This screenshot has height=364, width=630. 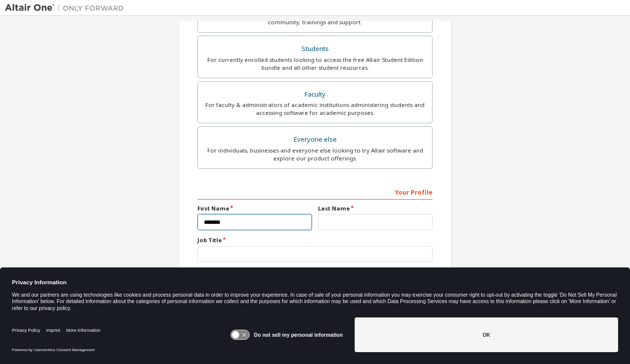 I want to click on div: For currently enrolled students looking to access the free Altair Student Edition bundle and all ..., so click(x=315, y=64).